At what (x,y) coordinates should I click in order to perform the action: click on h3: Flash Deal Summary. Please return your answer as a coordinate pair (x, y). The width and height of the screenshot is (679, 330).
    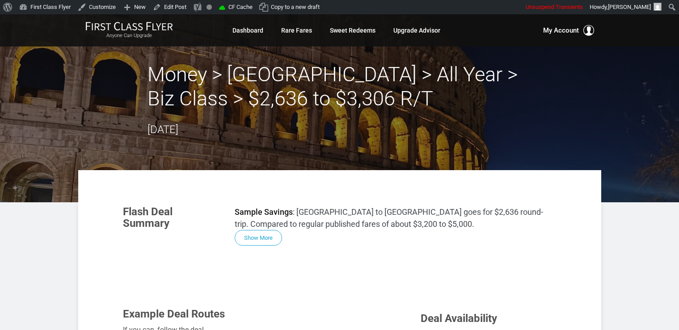
    Looking at the image, I should click on (172, 218).